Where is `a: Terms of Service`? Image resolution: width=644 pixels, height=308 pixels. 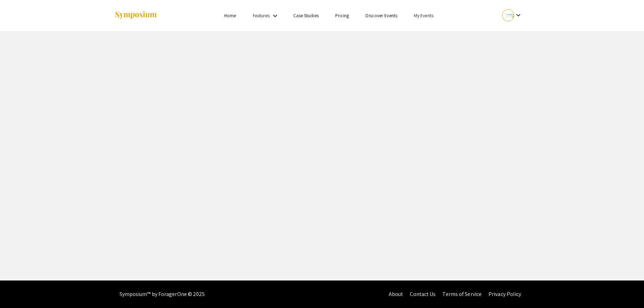 a: Terms of Service is located at coordinates (462, 294).